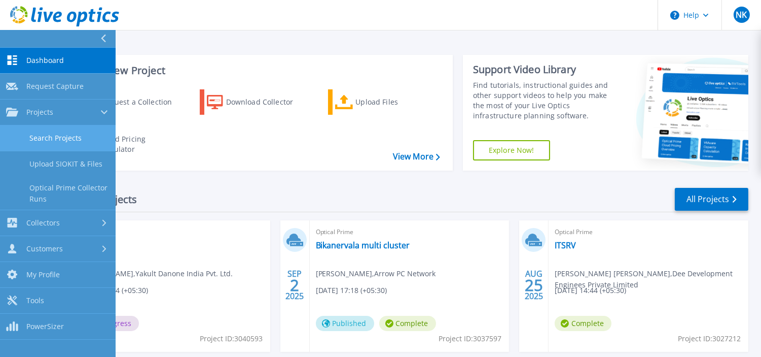  What do you see at coordinates (256, 71) in the screenshot?
I see `h3: Start a New Project` at bounding box center [256, 71].